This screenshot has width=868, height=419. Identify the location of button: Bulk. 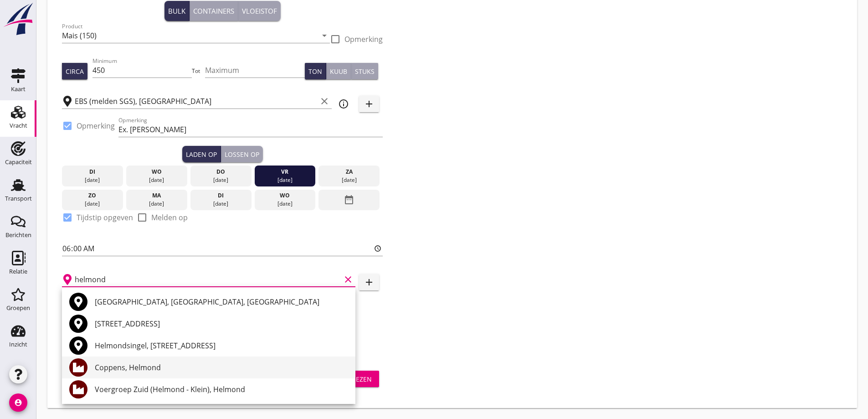
(177, 11).